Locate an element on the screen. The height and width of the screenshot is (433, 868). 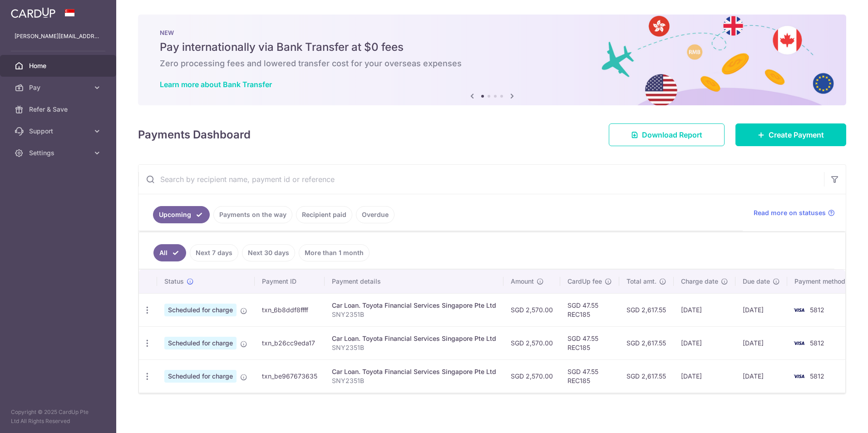
span: Pay is located at coordinates (59, 88).